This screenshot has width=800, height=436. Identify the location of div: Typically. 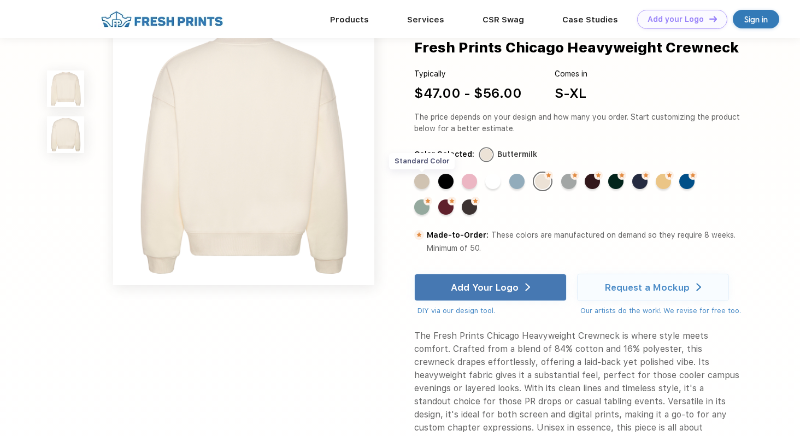
(468, 73).